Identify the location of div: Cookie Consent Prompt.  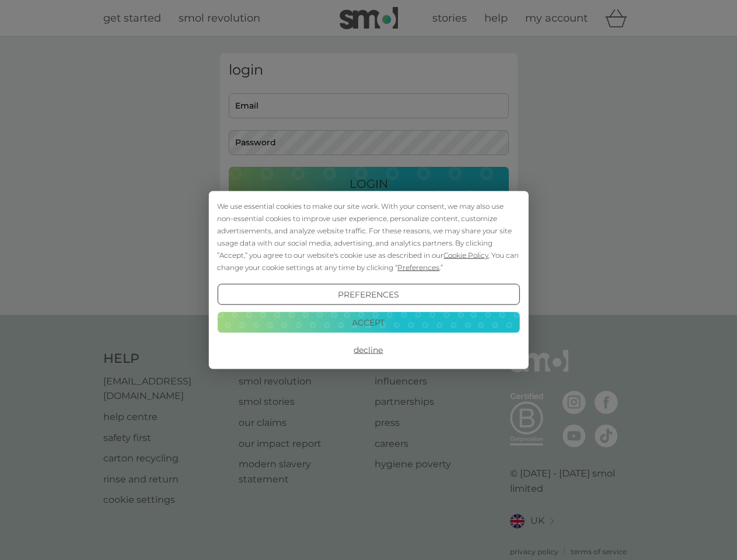
(368, 280).